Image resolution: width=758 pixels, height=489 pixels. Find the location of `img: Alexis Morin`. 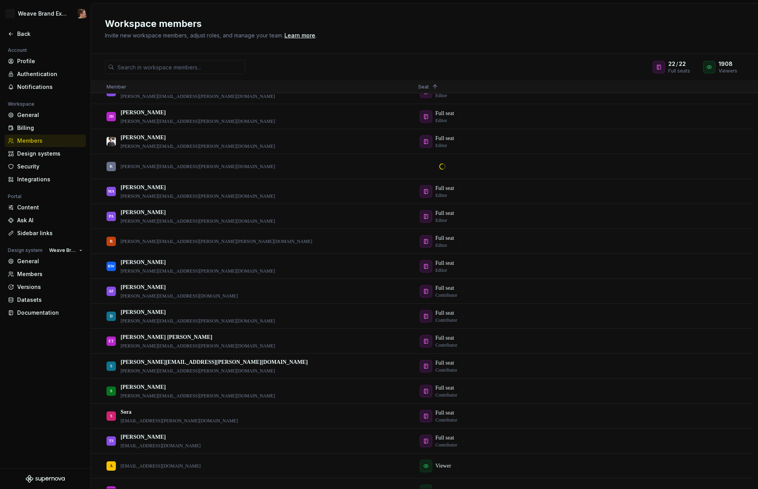

img: Alexis Morin is located at coordinates (82, 14).